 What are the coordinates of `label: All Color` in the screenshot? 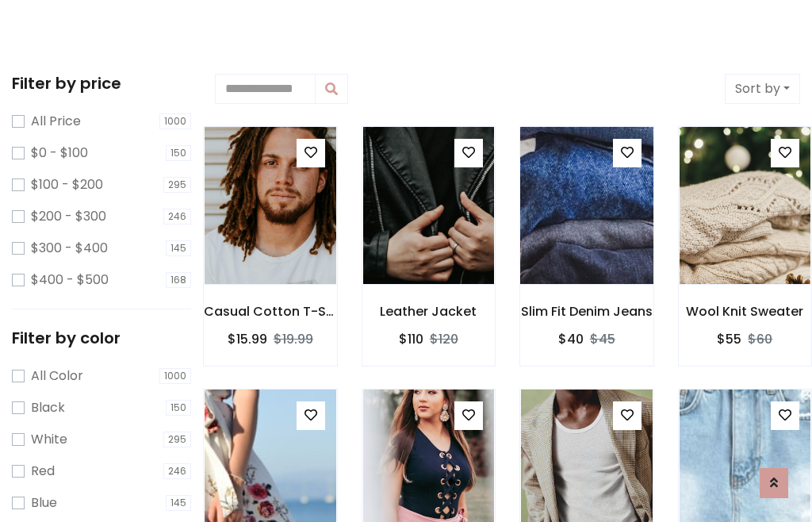 It's located at (58, 376).